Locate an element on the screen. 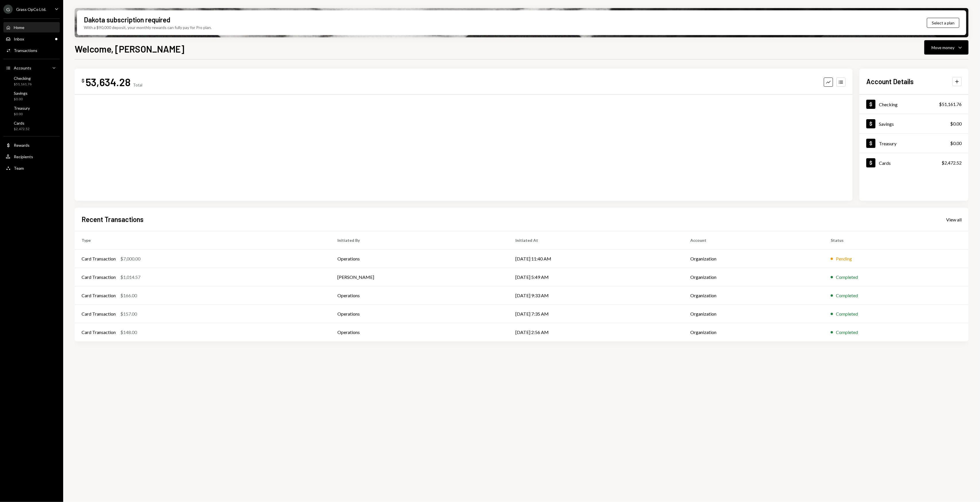 The image size is (980, 502). button: Move money is located at coordinates (947, 47).